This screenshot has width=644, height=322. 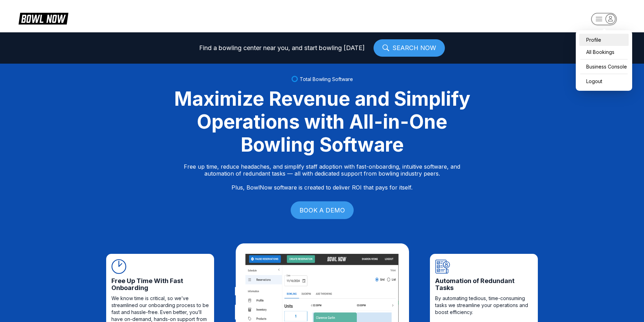 I want to click on span: By automating tedious, time-consuming tasks we streamline your operations and boost efficiency., so click(x=484, y=305).